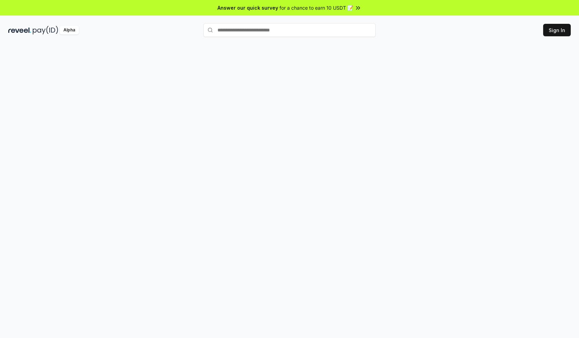 Image resolution: width=579 pixels, height=338 pixels. I want to click on img: reveel_dark, so click(20, 30).